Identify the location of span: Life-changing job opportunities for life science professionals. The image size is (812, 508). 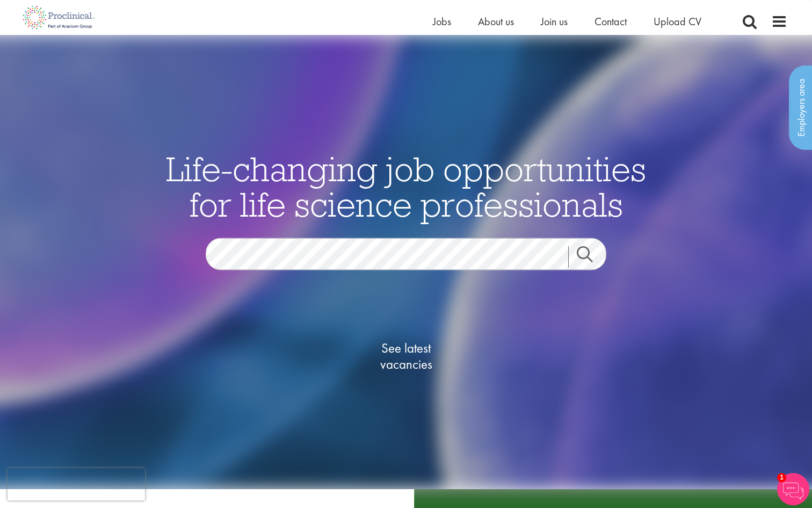
(406, 186).